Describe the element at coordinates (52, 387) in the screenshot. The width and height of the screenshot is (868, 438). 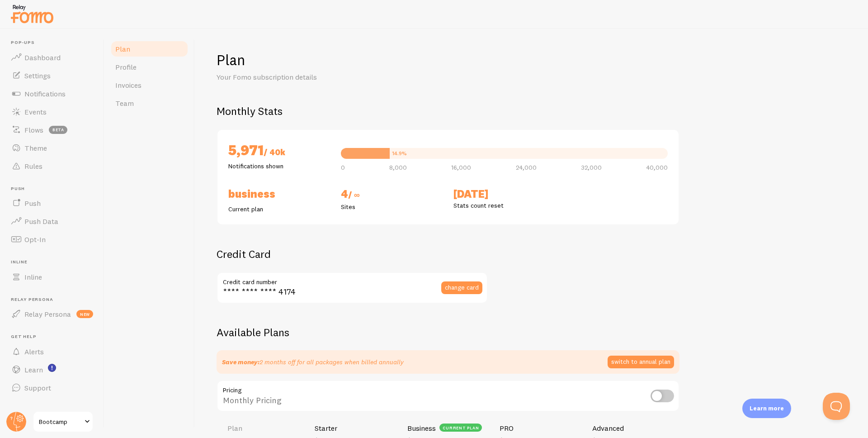
I see `a: Support` at that location.